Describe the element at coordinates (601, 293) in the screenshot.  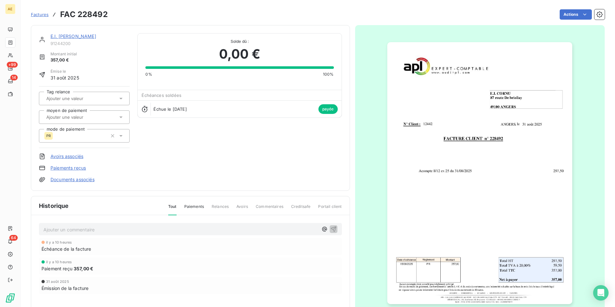
I see `div: Open Intercom Messenger` at that location.